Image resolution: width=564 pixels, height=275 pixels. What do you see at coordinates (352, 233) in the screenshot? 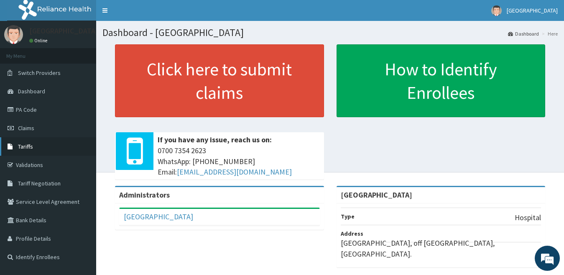
I see `b: Address` at bounding box center [352, 233].